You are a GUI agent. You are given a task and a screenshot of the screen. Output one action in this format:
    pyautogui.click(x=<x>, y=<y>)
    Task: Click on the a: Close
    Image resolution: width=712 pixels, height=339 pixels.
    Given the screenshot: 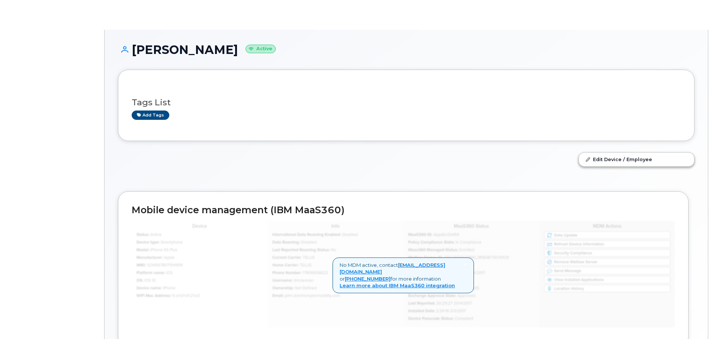 What is the action you would take?
    pyautogui.click(x=465, y=264)
    